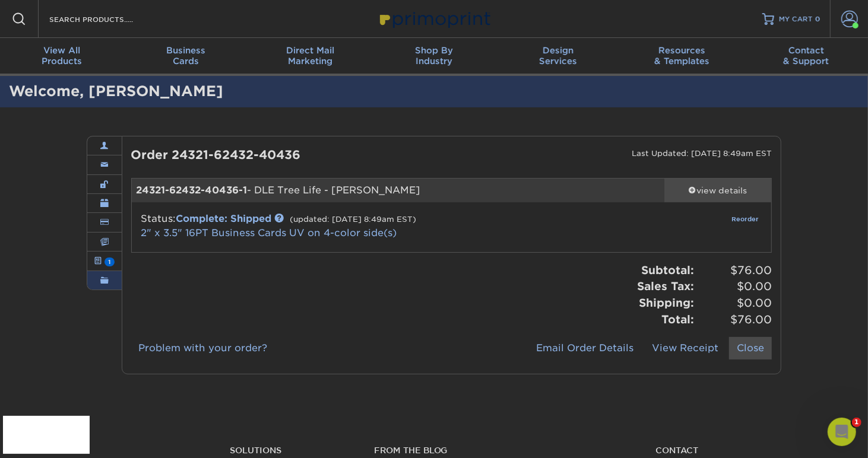  What do you see at coordinates (192, 190) in the screenshot?
I see `strong: 24321-62432-40436-1` at bounding box center [192, 190].